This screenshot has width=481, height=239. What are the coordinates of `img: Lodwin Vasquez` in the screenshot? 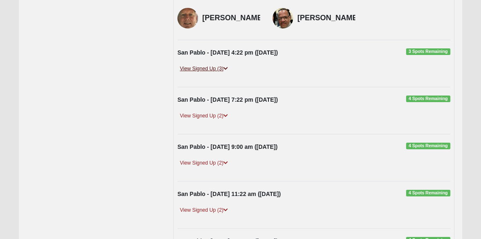 It's located at (283, 18).